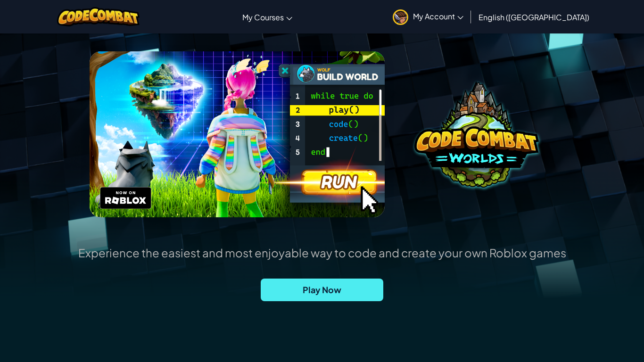 Image resolution: width=644 pixels, height=362 pixels. Describe the element at coordinates (428, 17) in the screenshot. I see `a: My Account` at that location.